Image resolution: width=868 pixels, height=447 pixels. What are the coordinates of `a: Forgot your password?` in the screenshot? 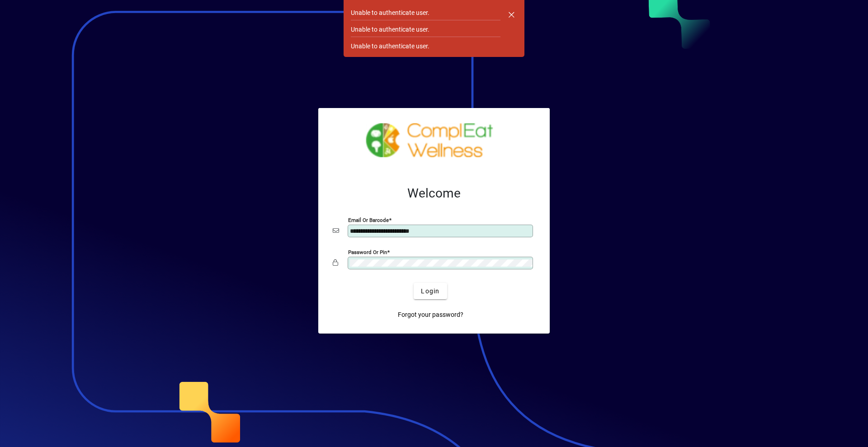 It's located at (430, 315).